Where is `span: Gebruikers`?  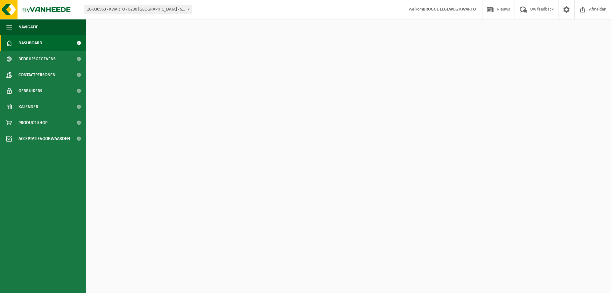
span: Gebruikers is located at coordinates (30, 91).